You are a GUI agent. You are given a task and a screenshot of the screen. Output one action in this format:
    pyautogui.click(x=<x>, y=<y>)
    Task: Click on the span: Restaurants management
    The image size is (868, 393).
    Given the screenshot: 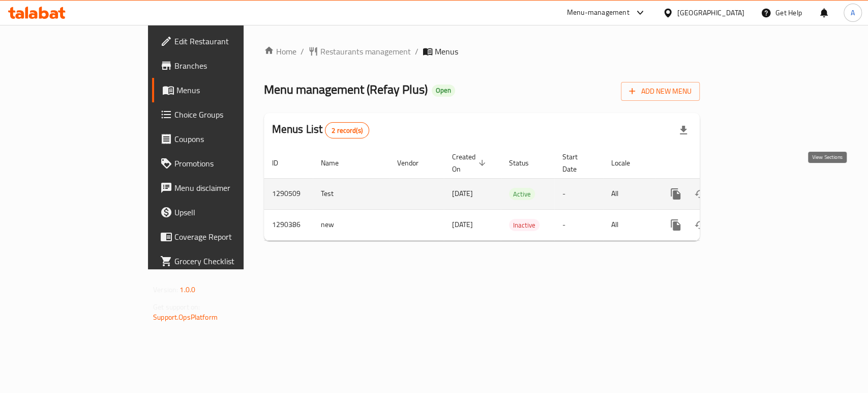 What is the action you would take?
    pyautogui.click(x=366, y=51)
    